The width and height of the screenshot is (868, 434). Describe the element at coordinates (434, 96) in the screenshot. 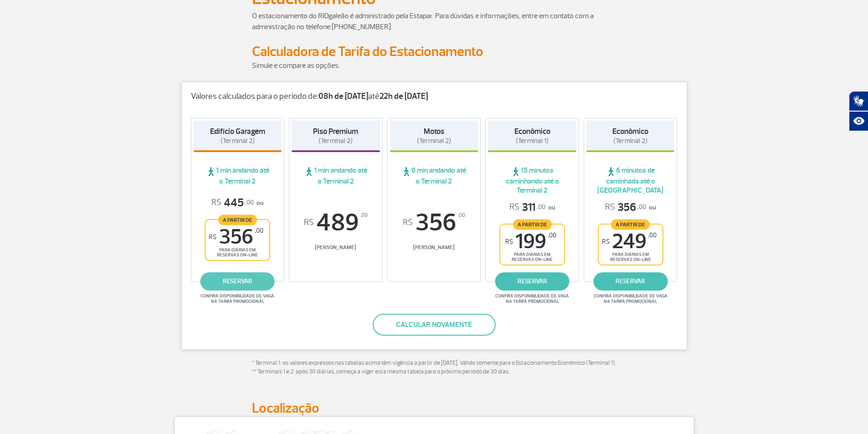

I see `p: Valores calculados para o período de: até` at that location.